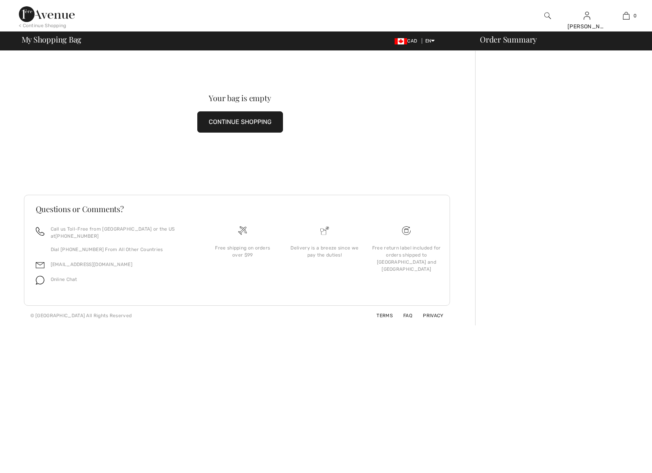 This screenshot has height=473, width=652. Describe the element at coordinates (429, 315) in the screenshot. I see `a: Privacy` at that location.